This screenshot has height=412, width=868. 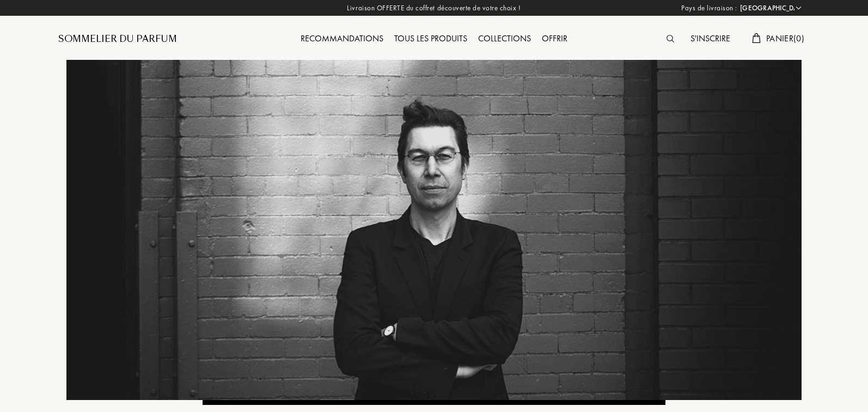 What do you see at coordinates (431, 39) in the screenshot?
I see `div: Tous les produits` at bounding box center [431, 39].